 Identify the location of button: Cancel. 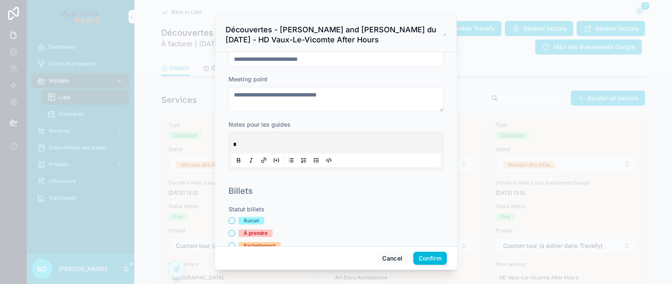
(392, 259).